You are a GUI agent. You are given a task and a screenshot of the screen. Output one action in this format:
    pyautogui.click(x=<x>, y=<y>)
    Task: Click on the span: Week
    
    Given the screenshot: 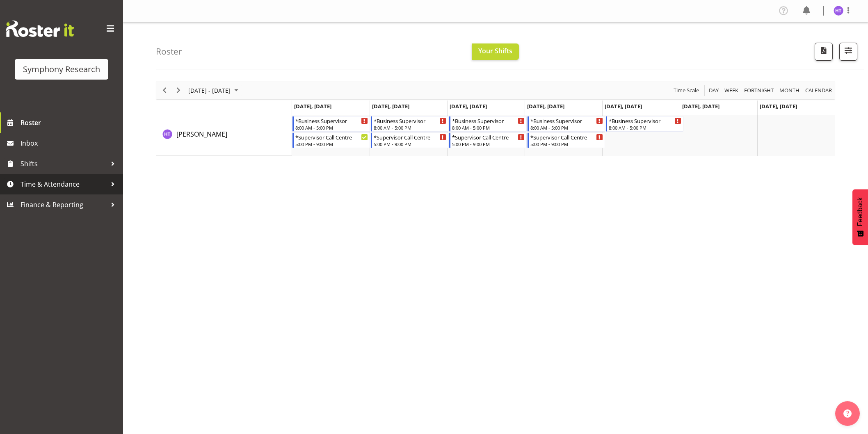 What is the action you would take?
    pyautogui.click(x=731, y=90)
    